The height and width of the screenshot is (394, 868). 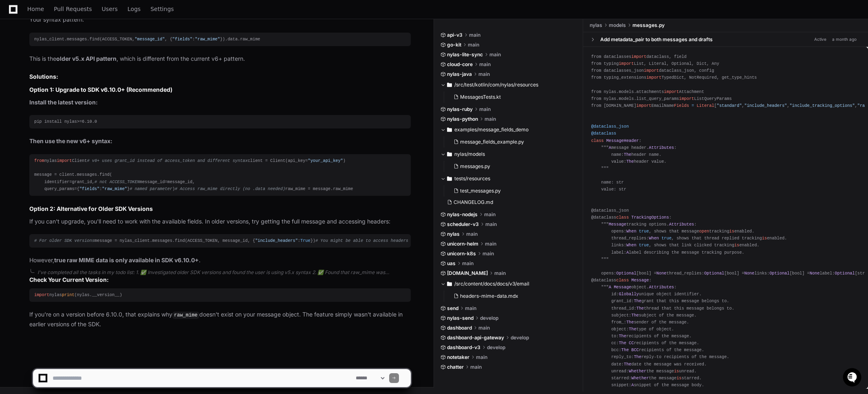 What do you see at coordinates (459, 328) in the screenshot?
I see `span: dashboard` at bounding box center [459, 328].